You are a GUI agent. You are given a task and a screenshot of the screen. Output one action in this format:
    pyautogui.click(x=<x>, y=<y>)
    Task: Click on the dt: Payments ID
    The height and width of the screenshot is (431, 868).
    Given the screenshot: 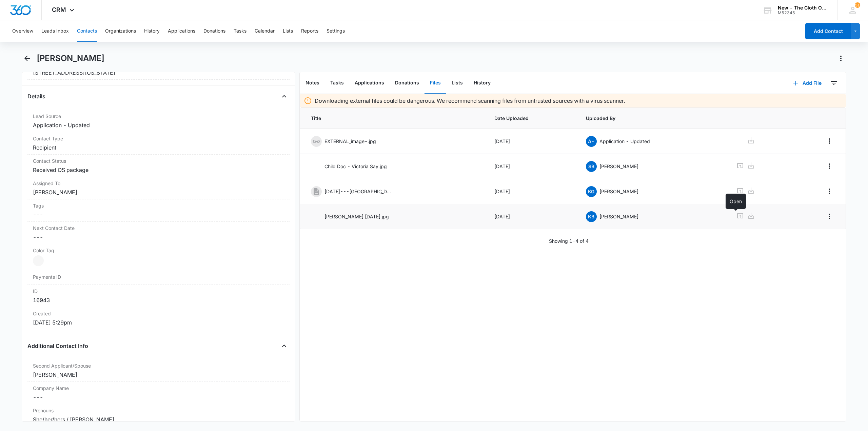 What is the action you would take?
    pyautogui.click(x=64, y=277)
    